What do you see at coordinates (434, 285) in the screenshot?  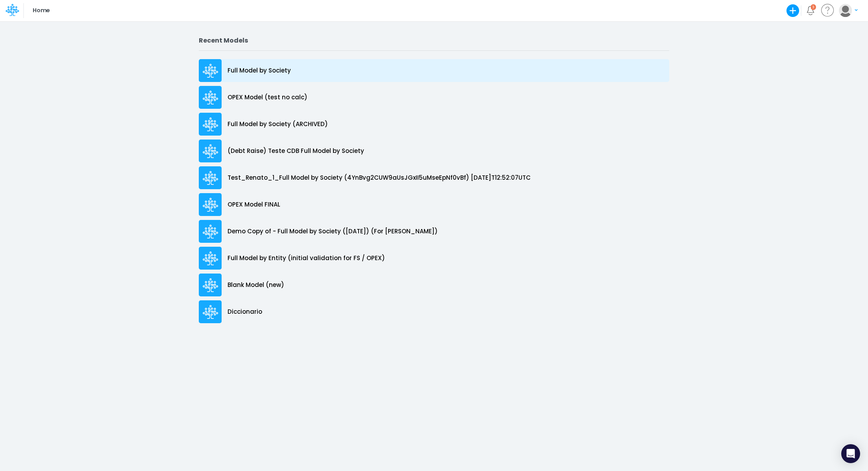 I see `a: Blank Model (new)` at bounding box center [434, 285].